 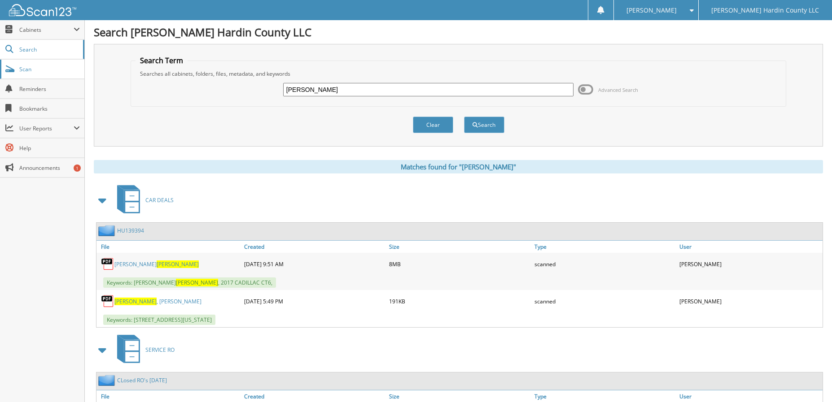 I want to click on a: Created, so click(x=314, y=247).